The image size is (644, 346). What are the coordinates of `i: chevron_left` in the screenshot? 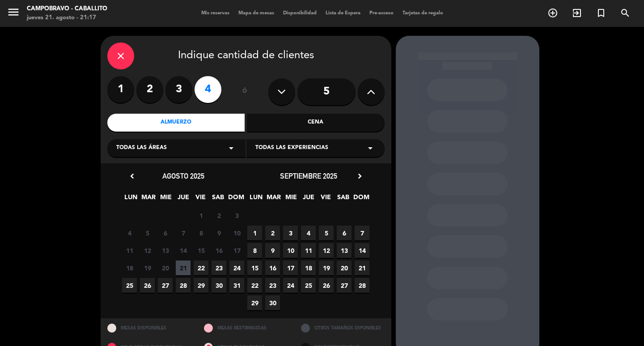 It's located at (132, 176).